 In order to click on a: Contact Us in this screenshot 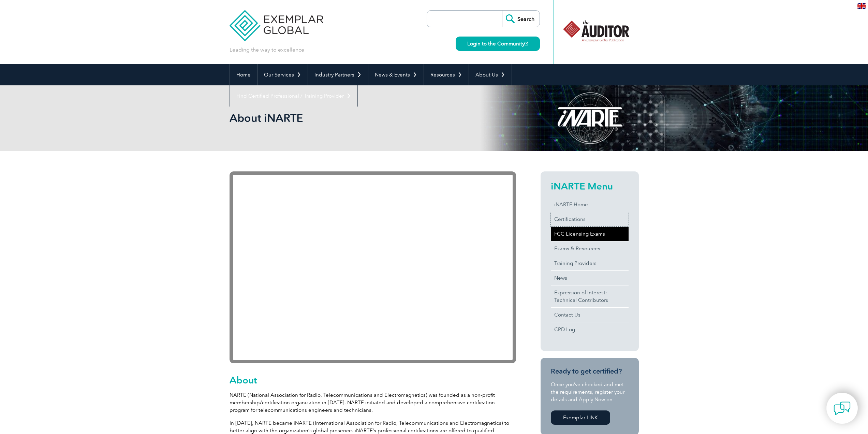, I will do `click(590, 315)`.